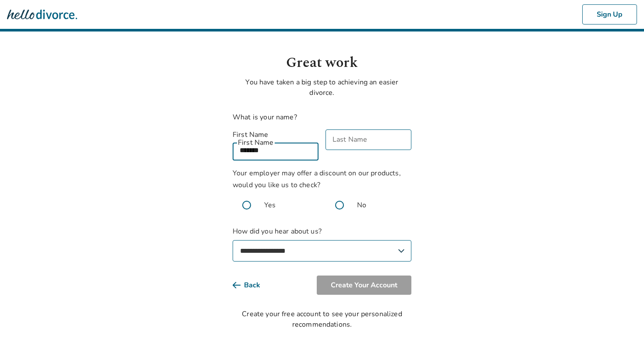  Describe the element at coordinates (265, 117) in the screenshot. I see `label: What is your name?` at that location.